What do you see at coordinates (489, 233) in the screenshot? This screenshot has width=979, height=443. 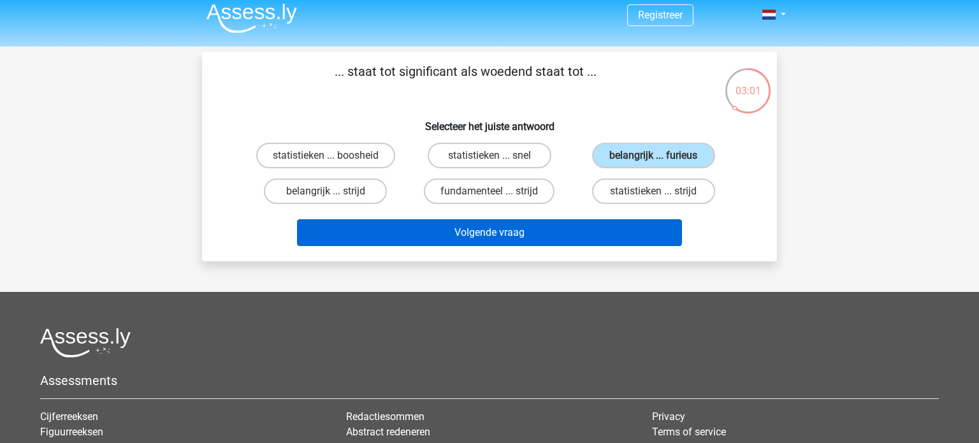 I see `button: Volgende vraag` at bounding box center [489, 233].